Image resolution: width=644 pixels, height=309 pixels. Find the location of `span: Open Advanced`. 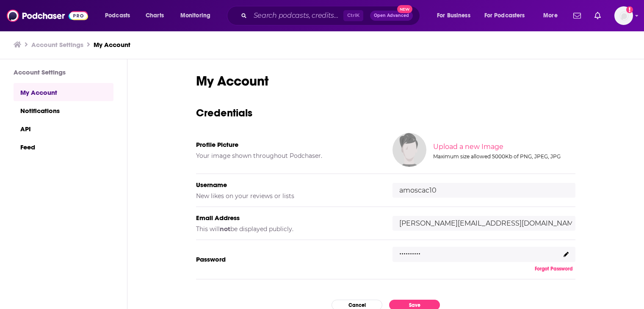

span: Open Advanced is located at coordinates (391, 15).